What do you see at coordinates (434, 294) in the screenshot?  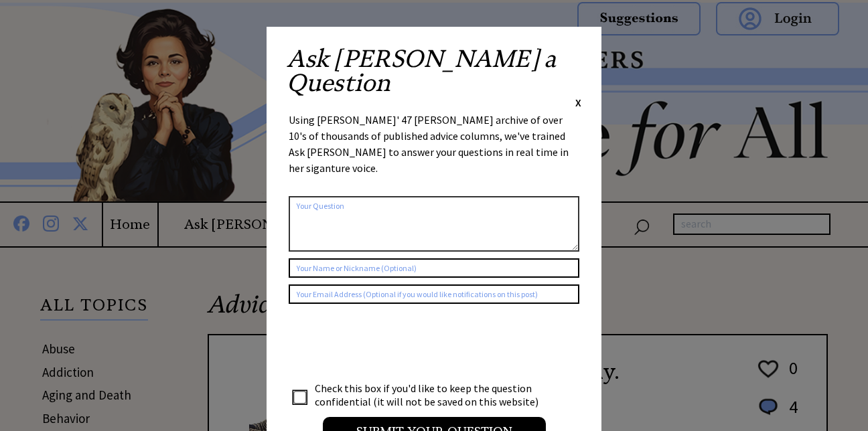 I see `input: Your Email Address (Optional if you would like notifications on this post)` at bounding box center [434, 294].